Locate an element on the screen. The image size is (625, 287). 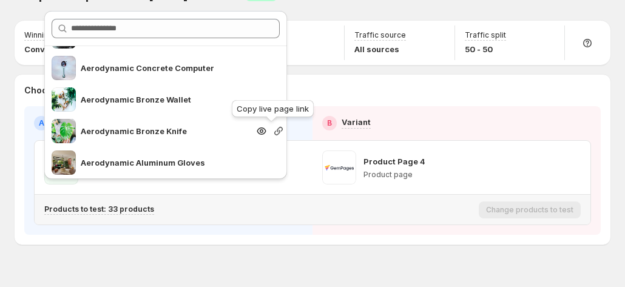
p: Traffic source is located at coordinates (380, 35).